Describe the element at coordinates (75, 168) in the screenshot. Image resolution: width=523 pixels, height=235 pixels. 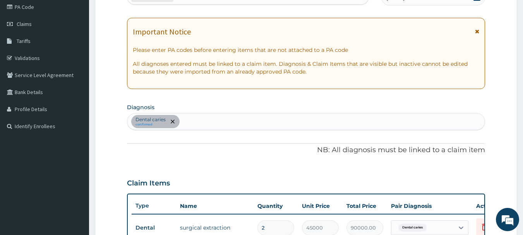
I see `textarea: Type your message and hit 'Enter'` at that location.